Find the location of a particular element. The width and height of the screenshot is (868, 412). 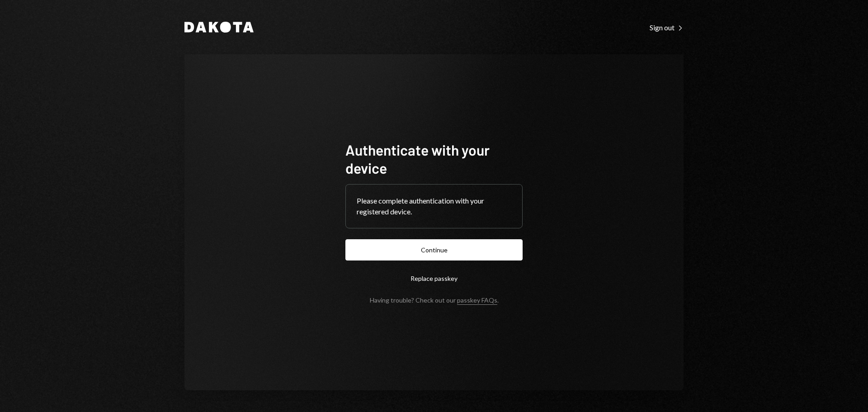

button: Continue is located at coordinates (434, 249).